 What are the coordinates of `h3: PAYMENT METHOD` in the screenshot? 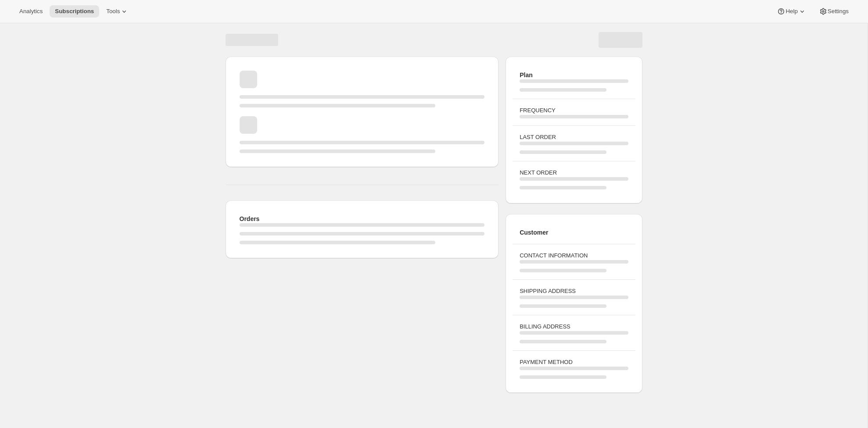 It's located at (573, 362).